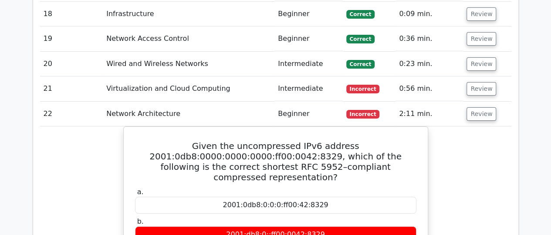 The height and width of the screenshot is (235, 551). Describe the element at coordinates (71, 64) in the screenshot. I see `td: 20` at that location.